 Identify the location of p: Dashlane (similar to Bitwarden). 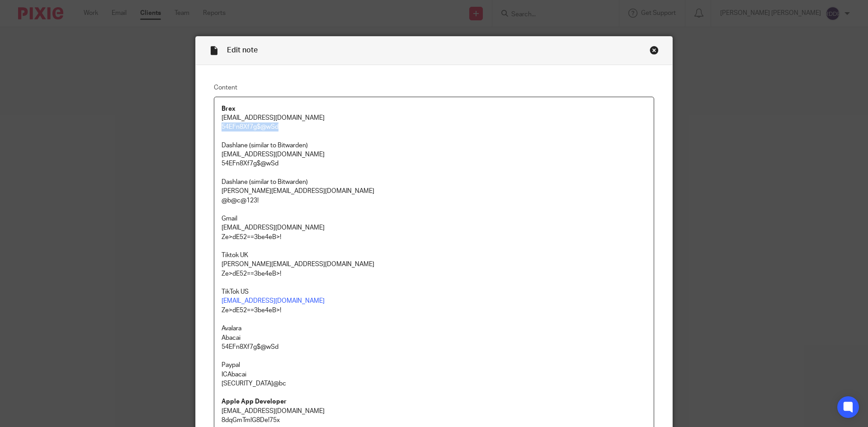
(434, 145).